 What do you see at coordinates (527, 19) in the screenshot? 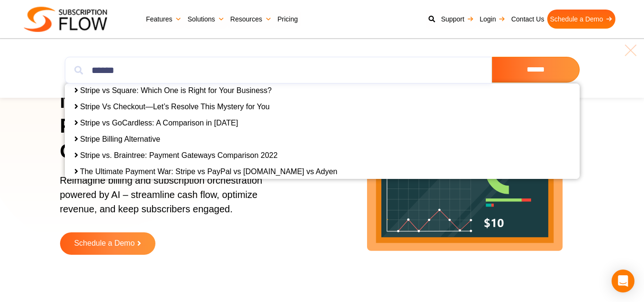
I see `a: Contact Us` at bounding box center [527, 19].